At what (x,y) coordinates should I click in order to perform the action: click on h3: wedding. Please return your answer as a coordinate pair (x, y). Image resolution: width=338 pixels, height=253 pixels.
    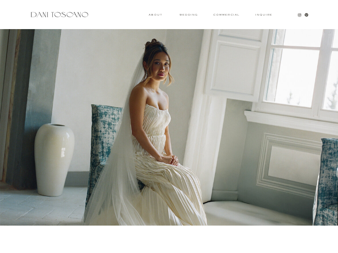
    Looking at the image, I should click on (188, 14).